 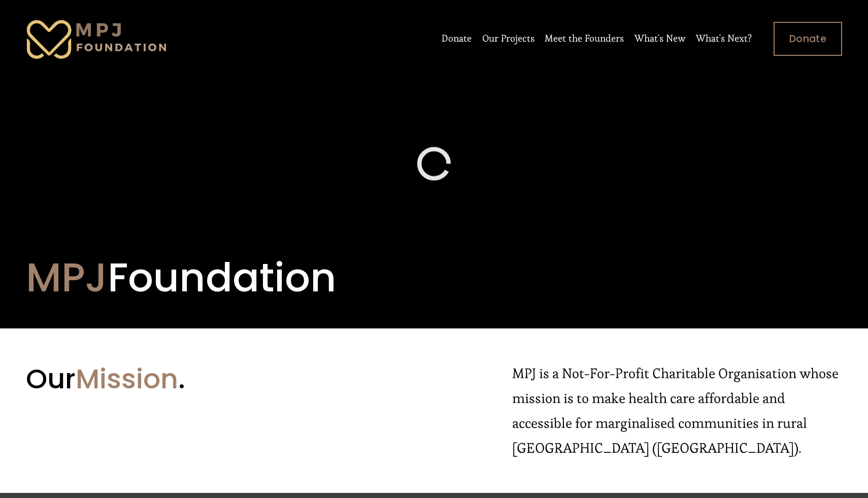 I want to click on a: What's Next?, so click(x=724, y=39).